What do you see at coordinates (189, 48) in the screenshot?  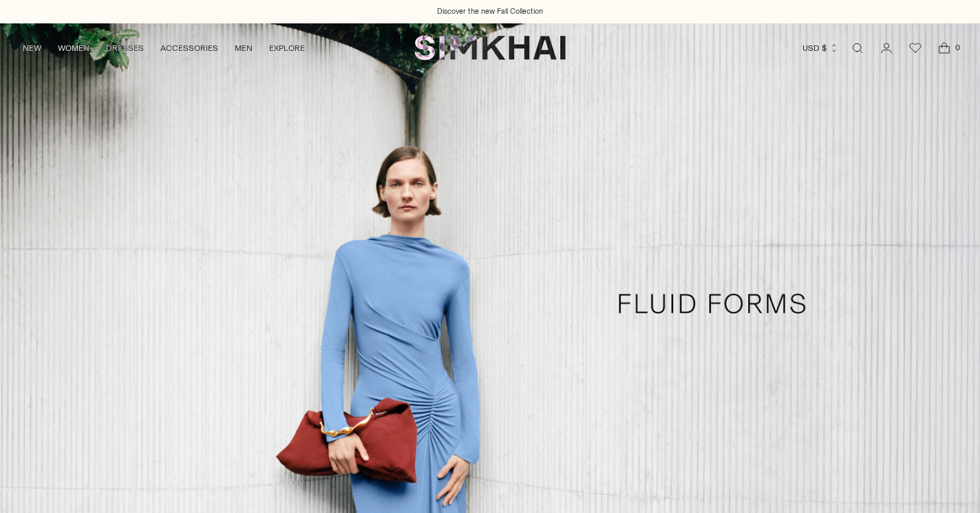 I see `a: ACCESSORIES` at bounding box center [189, 48].